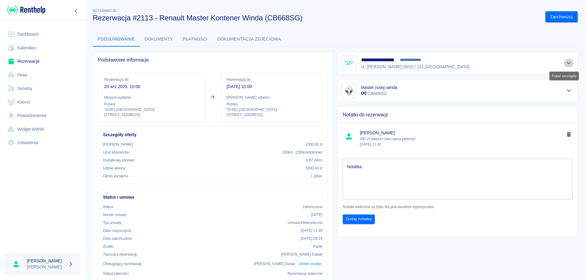 Image resolution: width=585 pixels, height=280 pixels. What do you see at coordinates (358, 219) in the screenshot?
I see `button: Dodaj notatkę` at bounding box center [358, 219].